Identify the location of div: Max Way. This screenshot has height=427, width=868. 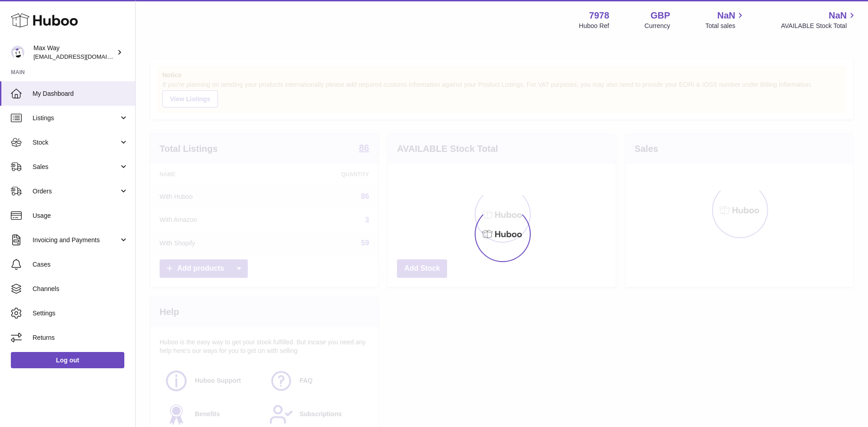
(74, 52).